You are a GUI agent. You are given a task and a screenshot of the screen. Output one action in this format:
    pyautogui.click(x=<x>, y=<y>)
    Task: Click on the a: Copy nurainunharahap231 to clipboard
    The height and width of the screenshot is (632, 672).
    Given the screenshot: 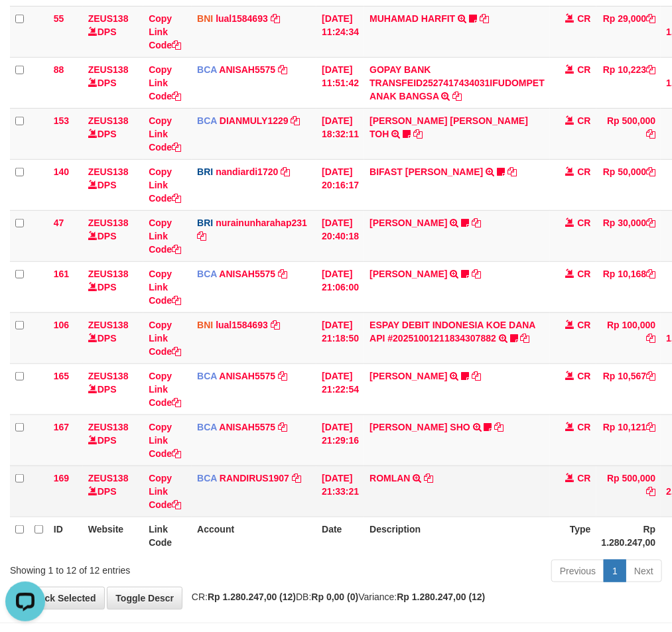 What is the action you would take?
    pyautogui.click(x=202, y=236)
    